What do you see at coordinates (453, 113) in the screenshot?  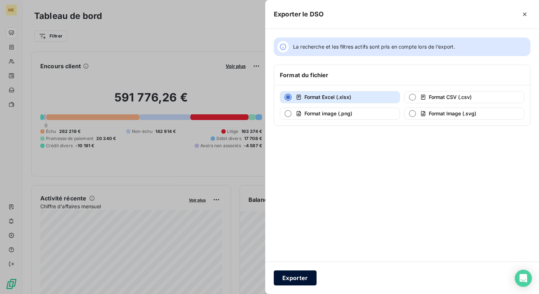 I see `span: Format Image (.svg)` at bounding box center [453, 113].